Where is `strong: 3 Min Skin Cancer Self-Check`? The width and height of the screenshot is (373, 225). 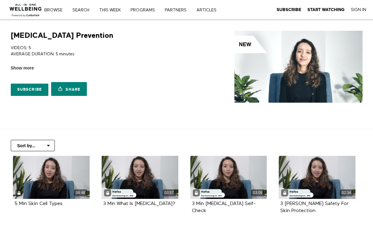
strong: 3 Min Skin Cancer Self-Check is located at coordinates (224, 207).